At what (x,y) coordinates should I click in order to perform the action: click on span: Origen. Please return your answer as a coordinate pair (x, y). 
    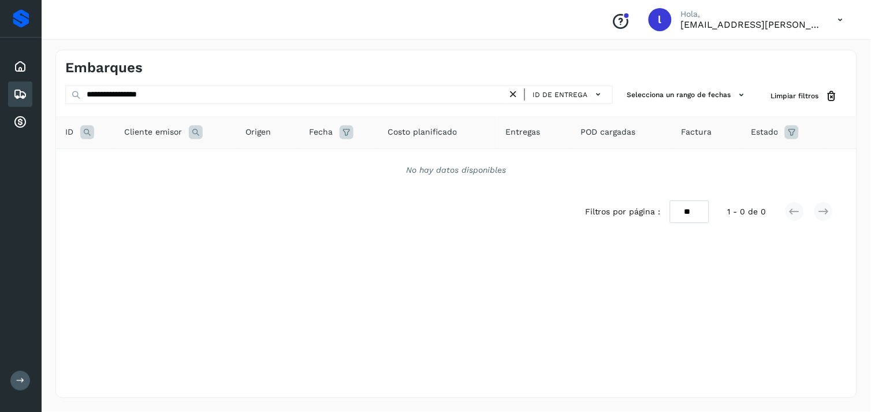
    Looking at the image, I should click on (258, 132).